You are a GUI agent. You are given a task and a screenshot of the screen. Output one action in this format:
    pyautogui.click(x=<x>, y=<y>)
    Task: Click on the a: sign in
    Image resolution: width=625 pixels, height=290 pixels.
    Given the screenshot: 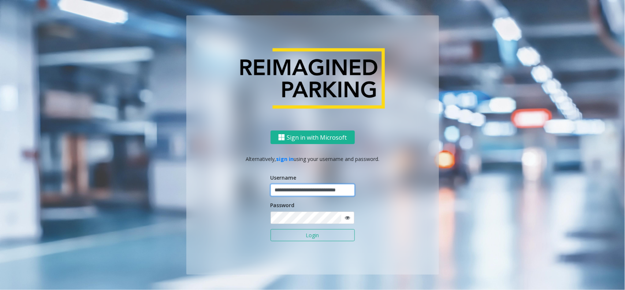 What is the action you would take?
    pyautogui.click(x=285, y=159)
    